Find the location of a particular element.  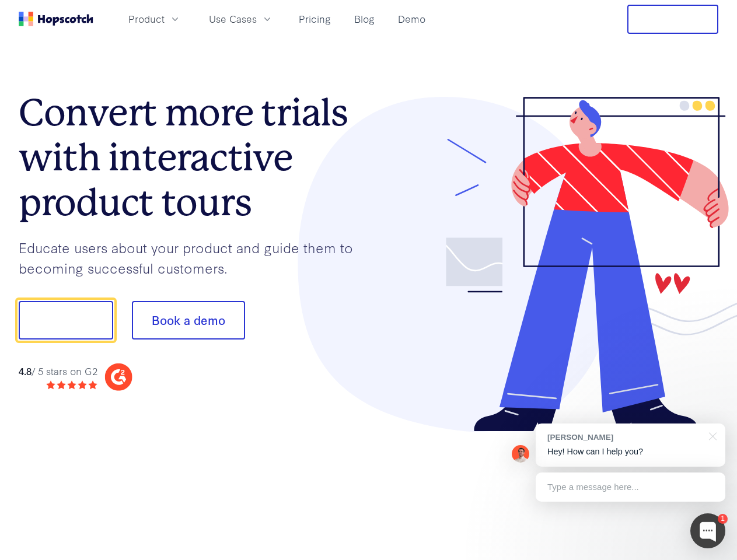

div: Type a message here... is located at coordinates (630, 487).